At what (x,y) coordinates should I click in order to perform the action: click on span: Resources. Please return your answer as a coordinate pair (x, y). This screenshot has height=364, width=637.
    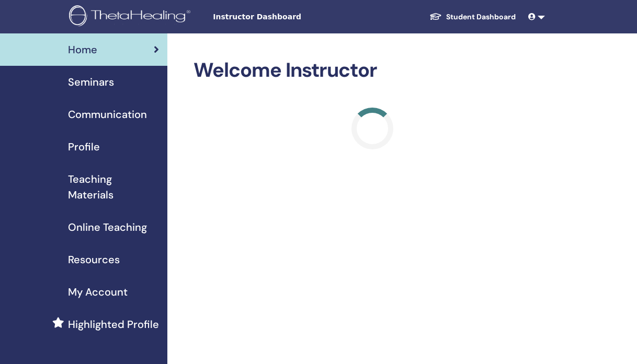
    Looking at the image, I should click on (93, 260).